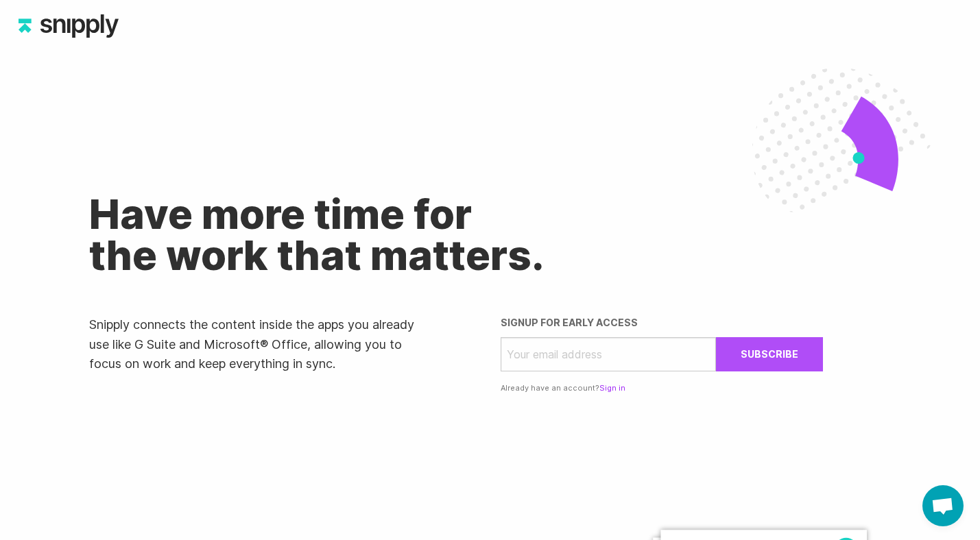 The width and height of the screenshot is (980, 540). I want to click on div: Open chat, so click(942, 506).